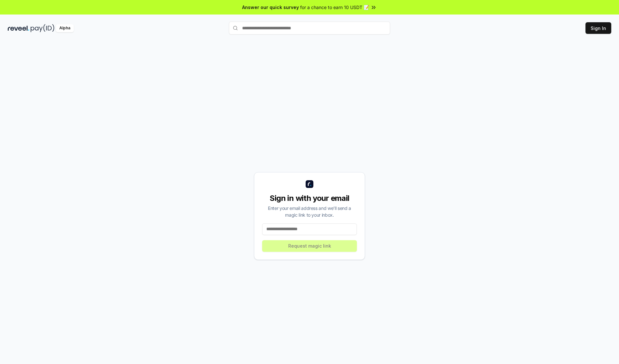 The image size is (619, 364). What do you see at coordinates (42, 28) in the screenshot?
I see `img: pay_id` at bounding box center [42, 28].